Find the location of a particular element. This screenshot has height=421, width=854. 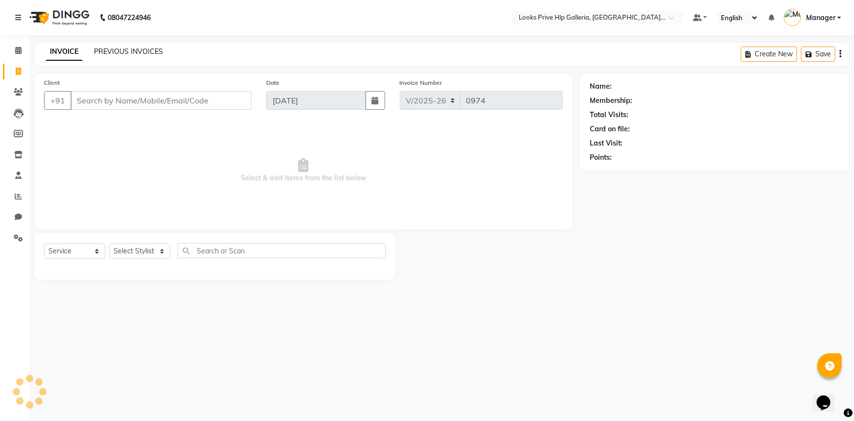

a: PREVIOUS INVOICES is located at coordinates (128, 51).